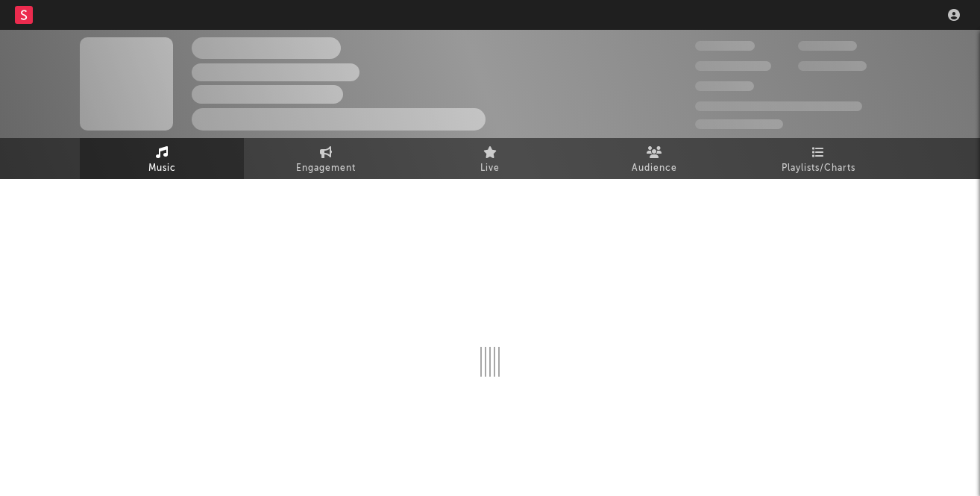 Image resolution: width=980 pixels, height=496 pixels. Describe the element at coordinates (778, 106) in the screenshot. I see `span: 50,000,000 Monthly Listeners` at that location.